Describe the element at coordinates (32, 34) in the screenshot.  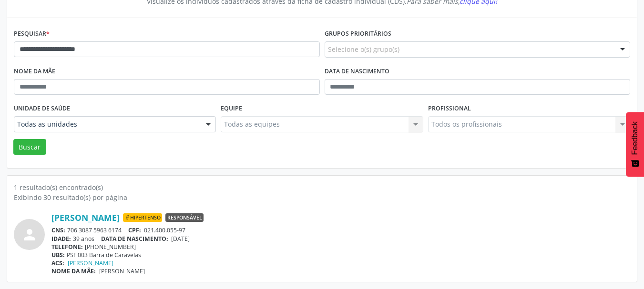
I see `label: Pesquisar` at that location.